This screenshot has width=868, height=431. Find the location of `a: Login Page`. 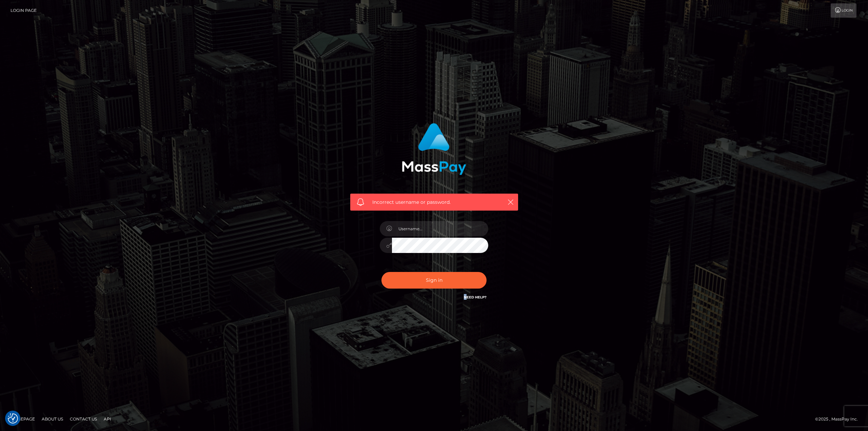

a: Login Page is located at coordinates (23, 10).